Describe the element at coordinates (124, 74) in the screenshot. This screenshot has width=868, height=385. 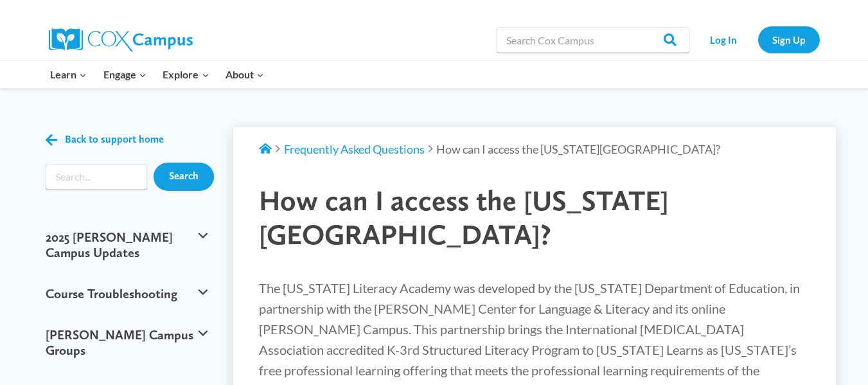
I see `span: Engage` at that location.